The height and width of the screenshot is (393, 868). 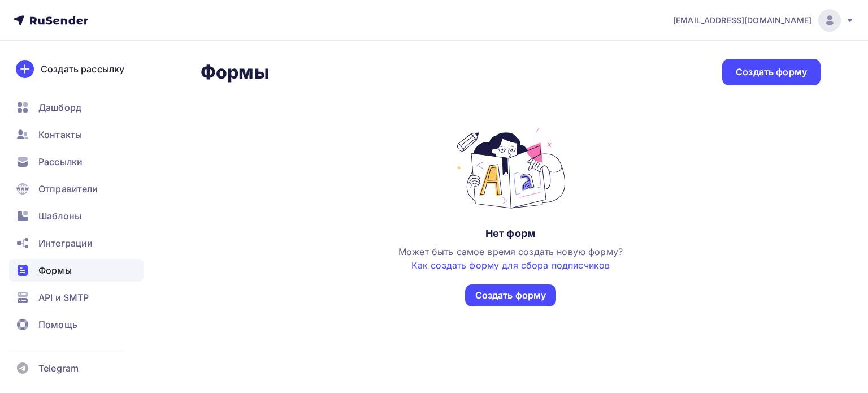 What do you see at coordinates (65, 243) in the screenshot?
I see `span: Интеграции` at bounding box center [65, 243].